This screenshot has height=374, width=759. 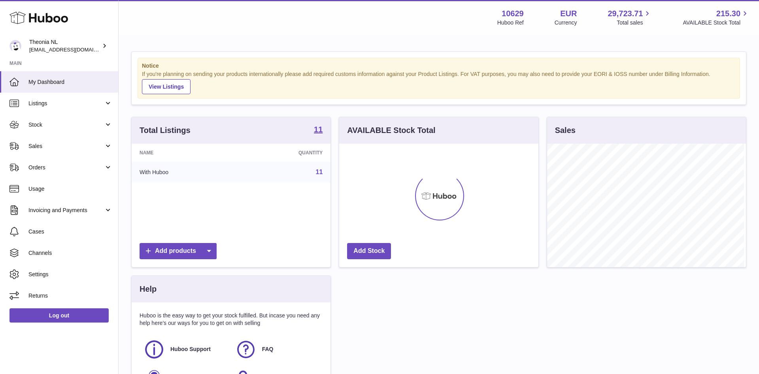 What do you see at coordinates (439, 66) in the screenshot?
I see `strong: Notice` at bounding box center [439, 66].